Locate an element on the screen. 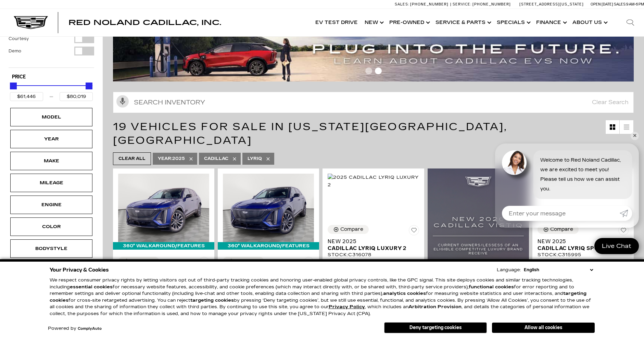 The width and height of the screenshot is (644, 338). div: ColorColor is located at coordinates (52, 226).